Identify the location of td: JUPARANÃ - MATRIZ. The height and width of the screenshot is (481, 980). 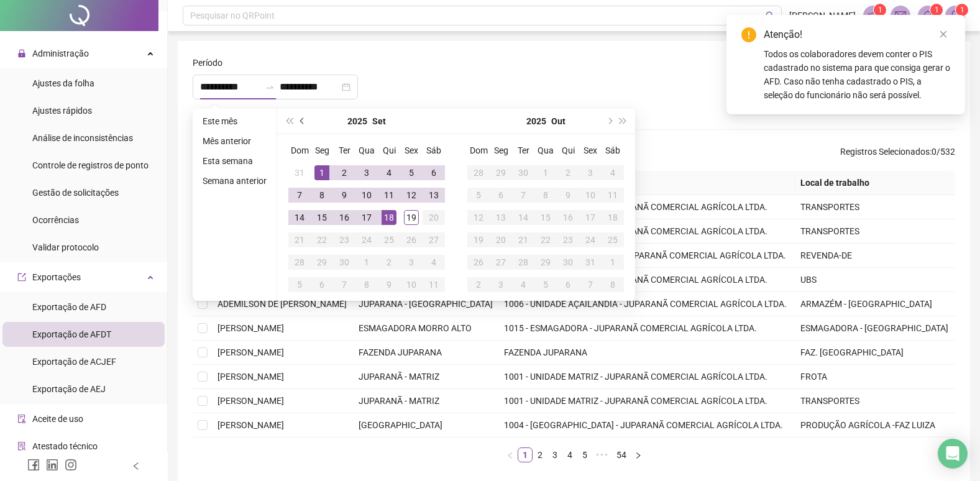
(426, 401).